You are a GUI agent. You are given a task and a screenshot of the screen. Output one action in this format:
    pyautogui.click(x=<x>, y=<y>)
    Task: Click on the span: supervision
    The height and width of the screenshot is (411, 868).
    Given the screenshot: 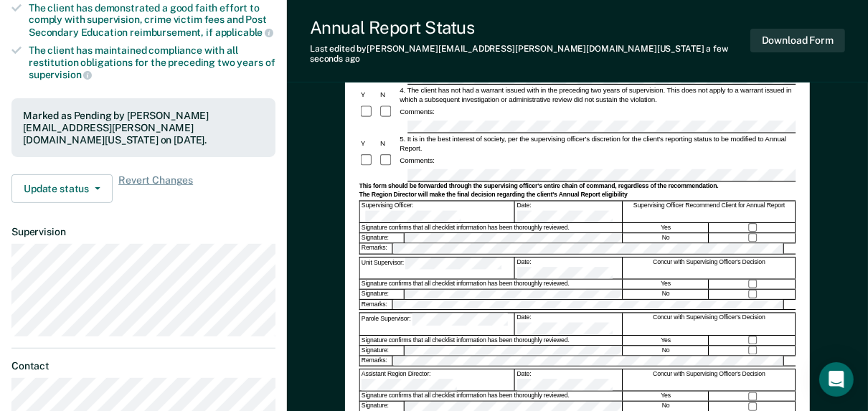 What is the action you would take?
    pyautogui.click(x=61, y=75)
    